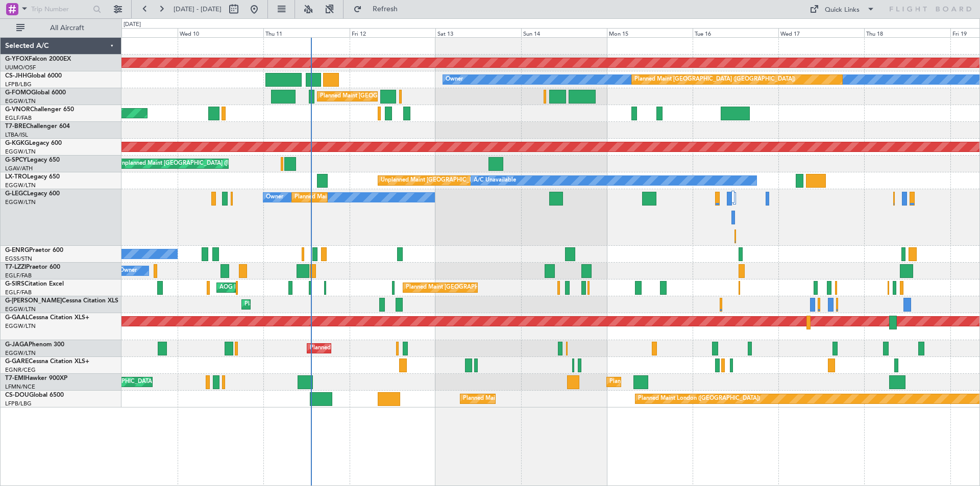  What do you see at coordinates (35, 93) in the screenshot?
I see `a: G-FOMOGlobal 6000` at bounding box center [35, 93].